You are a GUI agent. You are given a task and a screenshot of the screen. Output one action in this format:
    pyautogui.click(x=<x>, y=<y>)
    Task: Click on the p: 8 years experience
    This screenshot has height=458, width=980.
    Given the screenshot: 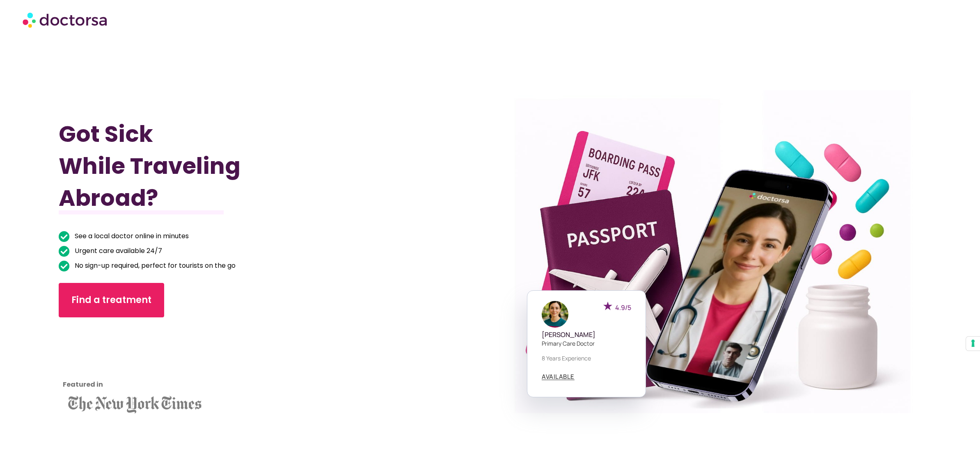 What is the action you would take?
    pyautogui.click(x=586, y=358)
    